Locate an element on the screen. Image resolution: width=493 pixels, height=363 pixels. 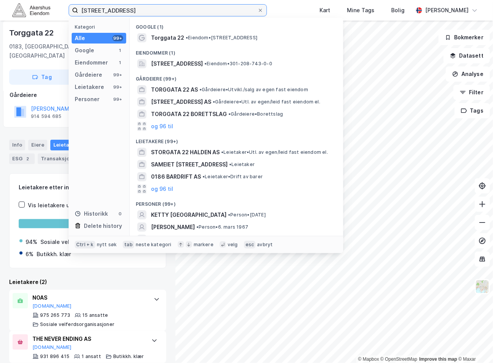
div: Leietakere (2) is located at coordinates (88, 282).